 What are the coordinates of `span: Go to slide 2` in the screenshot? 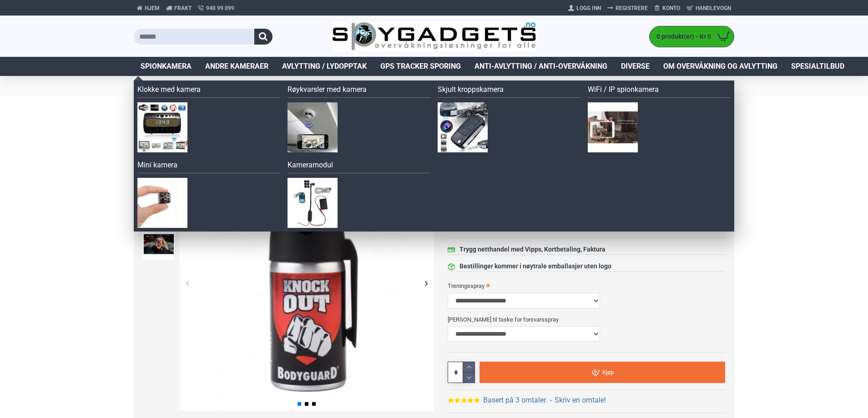 It's located at (306, 404).